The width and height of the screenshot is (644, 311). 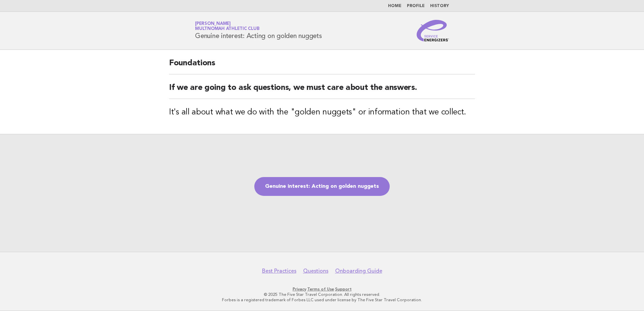 What do you see at coordinates (322, 300) in the screenshot?
I see `p: Forbes is a registered trademark of Forbes LLC used under license by The Five Star Travel Corpora...` at bounding box center [322, 300].